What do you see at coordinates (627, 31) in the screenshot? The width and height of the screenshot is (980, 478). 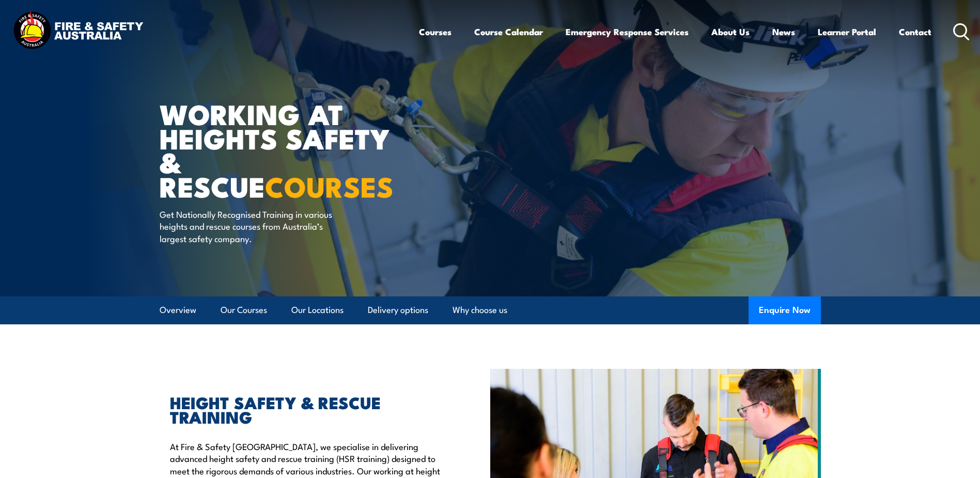 I see `a: Emergency Response Services` at bounding box center [627, 31].